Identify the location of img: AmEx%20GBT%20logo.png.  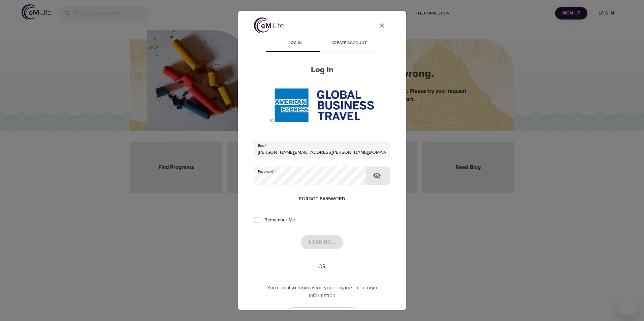
(322, 105).